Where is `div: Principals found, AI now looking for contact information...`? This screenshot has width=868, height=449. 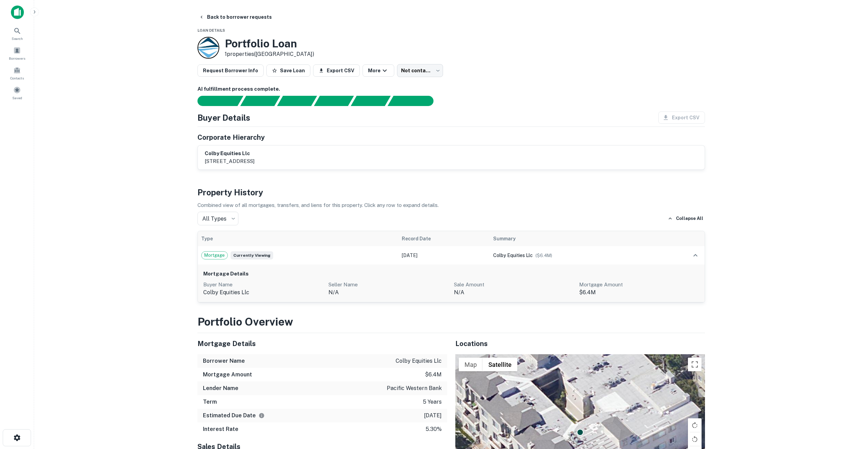
div: Principals found, AI now looking for contact information... is located at coordinates (334, 101).